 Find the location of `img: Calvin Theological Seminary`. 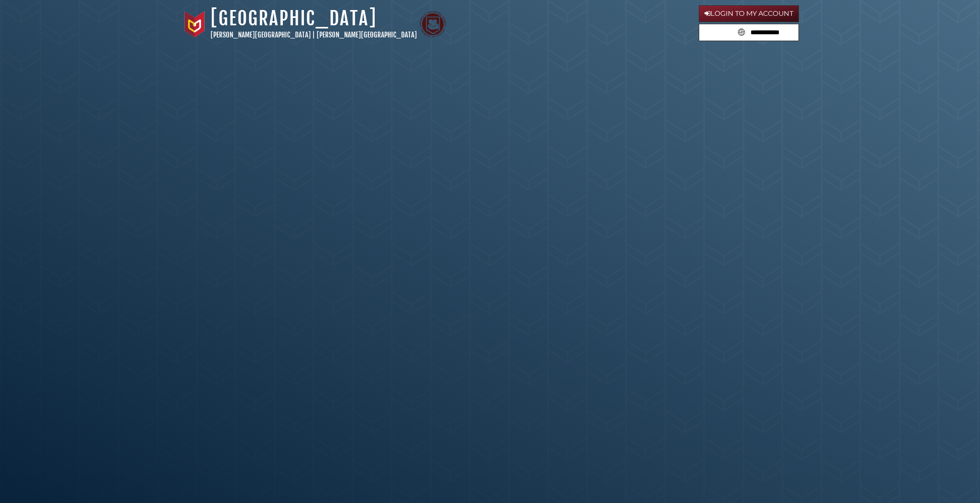

img: Calvin Theological Seminary is located at coordinates (433, 24).